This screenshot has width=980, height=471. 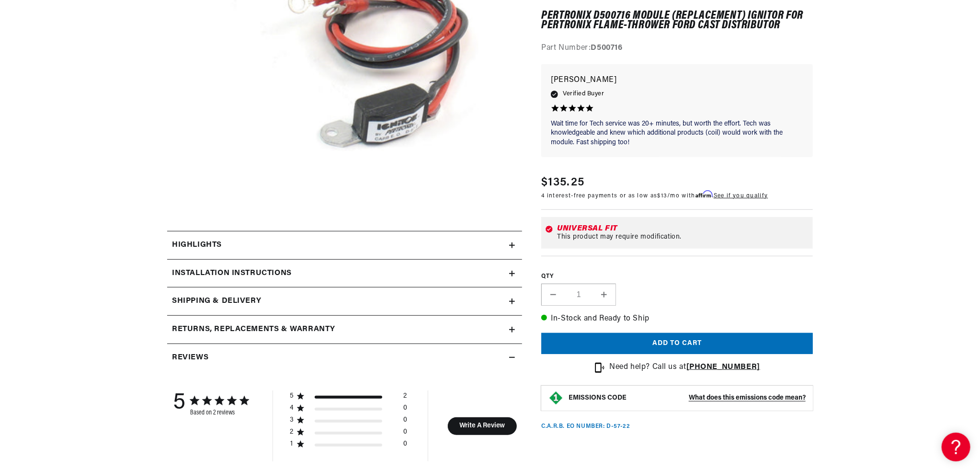 I want to click on span: $13, so click(x=662, y=196).